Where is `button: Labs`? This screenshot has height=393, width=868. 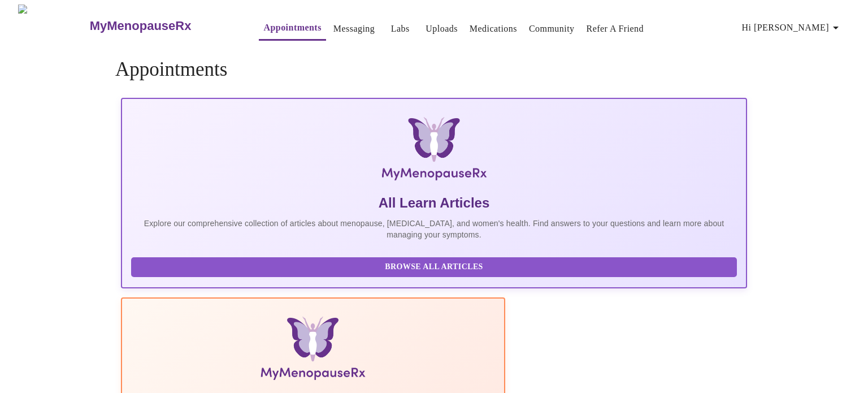 button: Labs is located at coordinates (400, 29).